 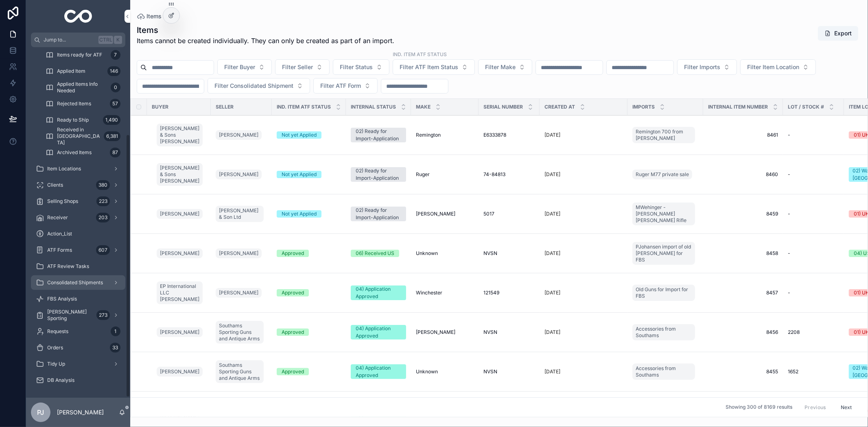 I want to click on span: Filter ATF Item Status, so click(x=429, y=67).